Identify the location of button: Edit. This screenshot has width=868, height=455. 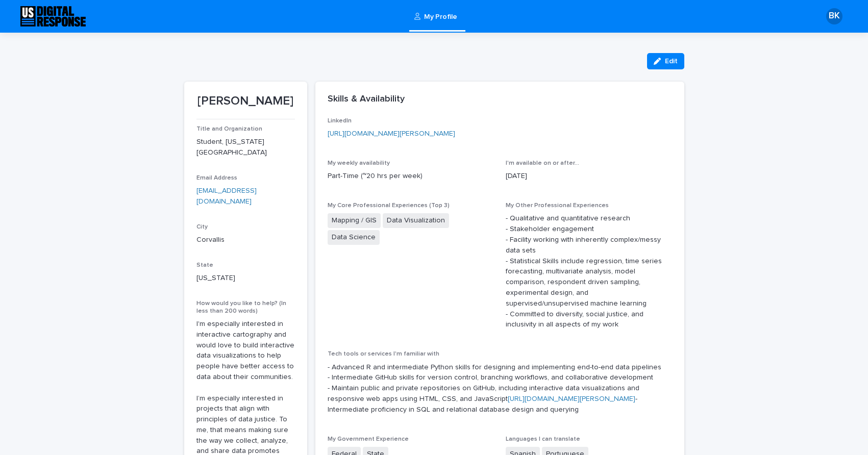
(665, 62).